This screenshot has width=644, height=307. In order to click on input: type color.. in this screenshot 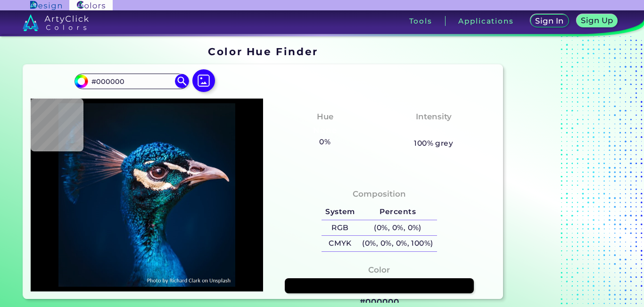, I will do `click(132, 81)`.